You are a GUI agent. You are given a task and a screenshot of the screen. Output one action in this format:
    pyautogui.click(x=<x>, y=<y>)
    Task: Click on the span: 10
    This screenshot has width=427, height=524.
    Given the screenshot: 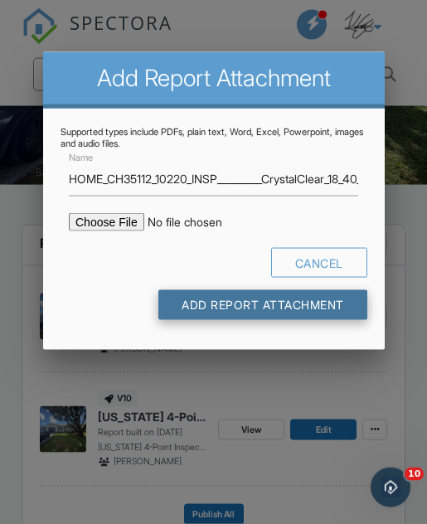 What is the action you would take?
    pyautogui.click(x=414, y=475)
    